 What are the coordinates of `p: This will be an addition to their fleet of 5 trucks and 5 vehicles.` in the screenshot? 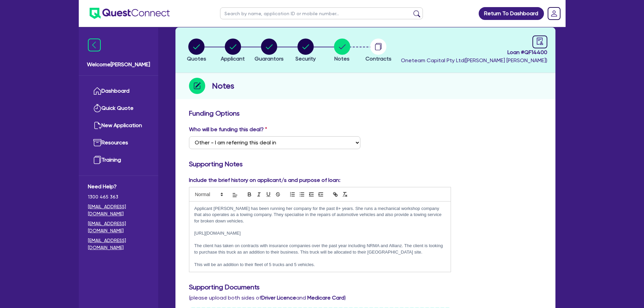 It's located at (320, 265).